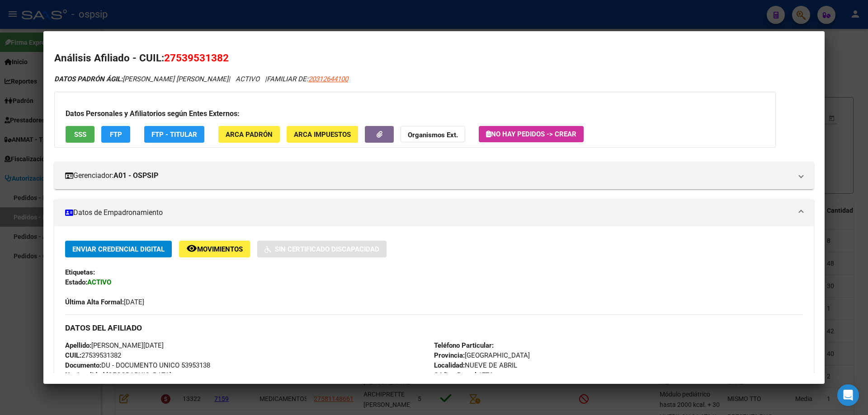 The image size is (868, 415). I want to click on strong: A01 - OSPSIP, so click(136, 176).